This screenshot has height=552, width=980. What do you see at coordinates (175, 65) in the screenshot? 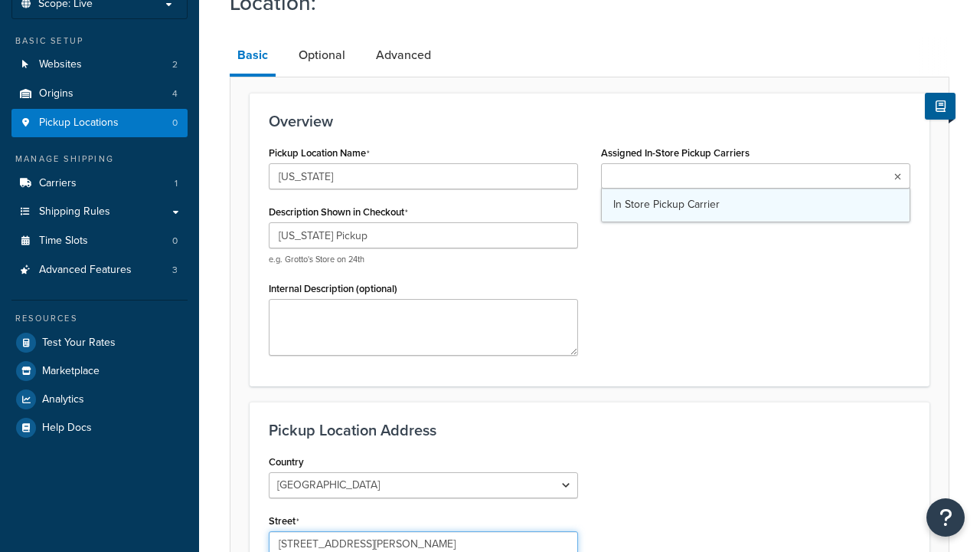
I see `span: 2` at bounding box center [175, 65].